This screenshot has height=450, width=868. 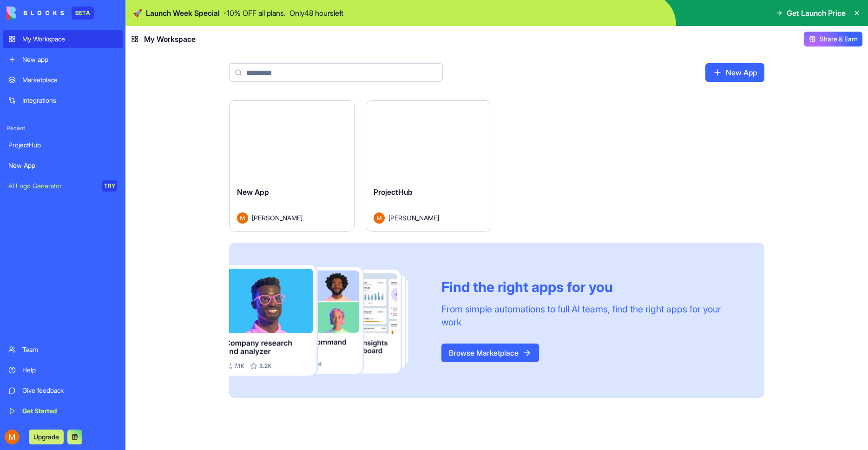 I want to click on a: ProjectHub, so click(x=63, y=145).